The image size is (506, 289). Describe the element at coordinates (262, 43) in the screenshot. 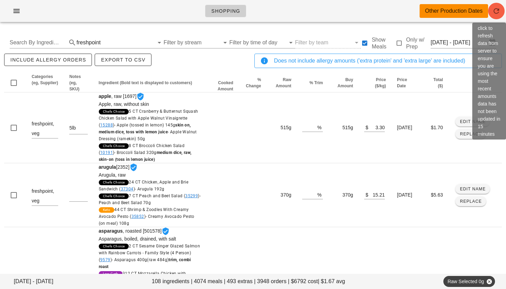

I see `div: Filter by time of day` at that location.